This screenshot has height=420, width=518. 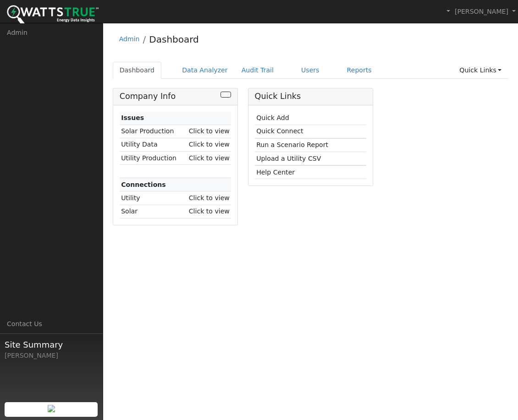 What do you see at coordinates (360, 70) in the screenshot?
I see `a: Reports` at bounding box center [360, 70].